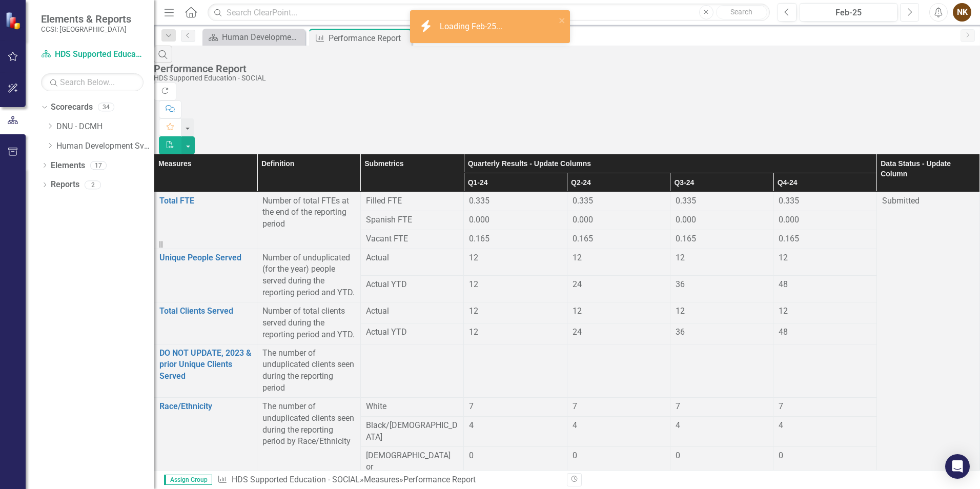 This screenshot has width=980, height=489. I want to click on div: The number of unduplicated clients seen during the reporting period by Race/Ethnicity, so click(309, 424).